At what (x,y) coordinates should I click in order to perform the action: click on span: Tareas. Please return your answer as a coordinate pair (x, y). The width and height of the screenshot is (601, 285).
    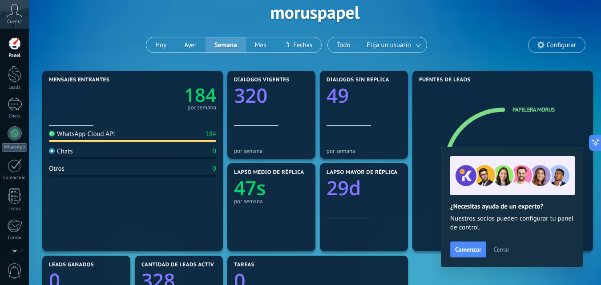
    Looking at the image, I should click on (244, 265).